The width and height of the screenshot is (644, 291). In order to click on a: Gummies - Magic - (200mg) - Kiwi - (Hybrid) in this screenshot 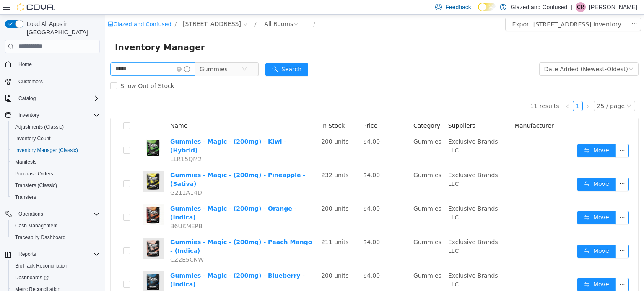, I will do `click(124, 131)`.